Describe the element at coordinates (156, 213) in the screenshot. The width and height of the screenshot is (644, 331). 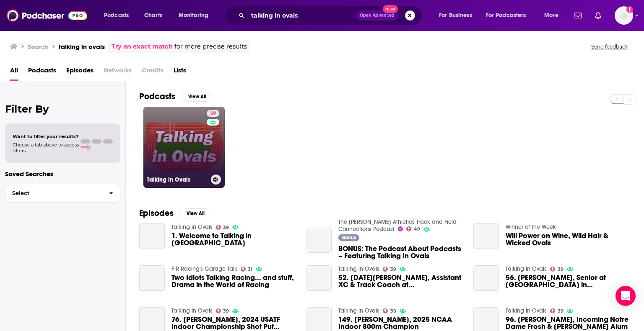
I see `h2: Episodes` at that location.